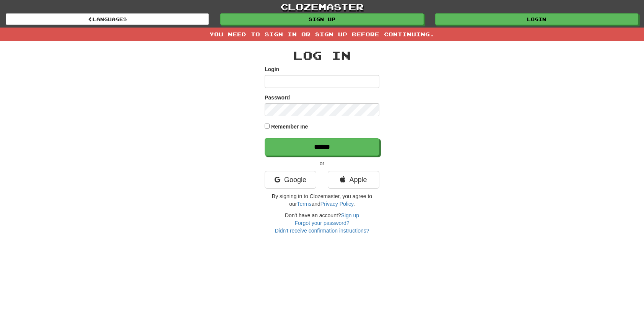  Describe the element at coordinates (272, 69) in the screenshot. I see `label: Login` at that location.